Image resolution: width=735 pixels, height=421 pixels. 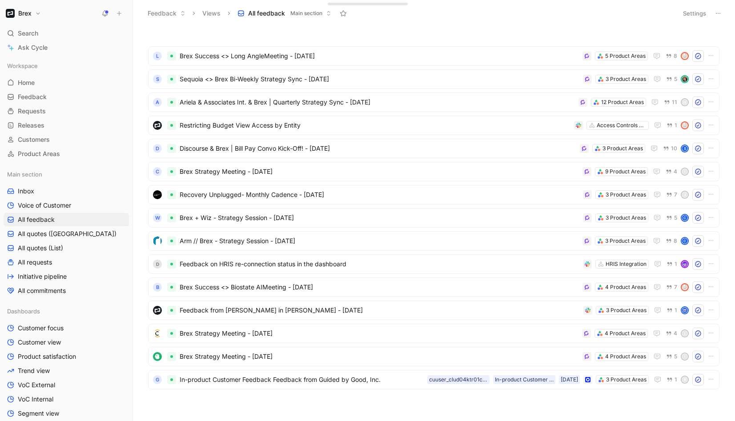 I want to click on div: S, so click(x=157, y=79).